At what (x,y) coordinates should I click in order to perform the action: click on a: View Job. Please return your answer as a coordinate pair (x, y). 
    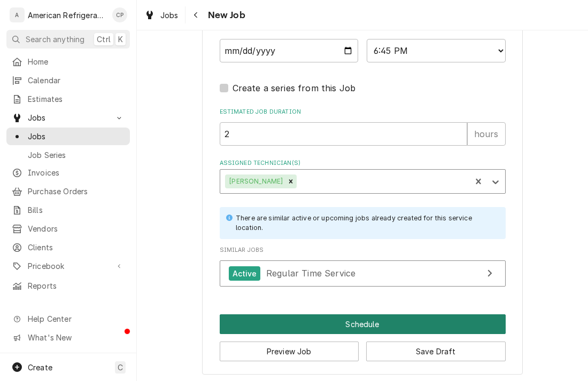
    Looking at the image, I should click on (362, 273).